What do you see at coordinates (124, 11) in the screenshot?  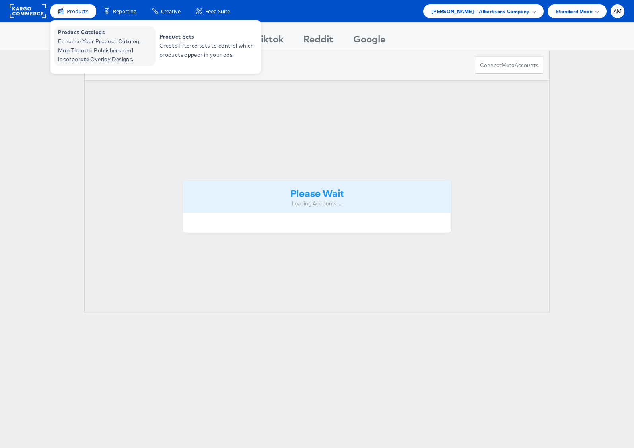 I see `span: Reporting` at bounding box center [124, 11].